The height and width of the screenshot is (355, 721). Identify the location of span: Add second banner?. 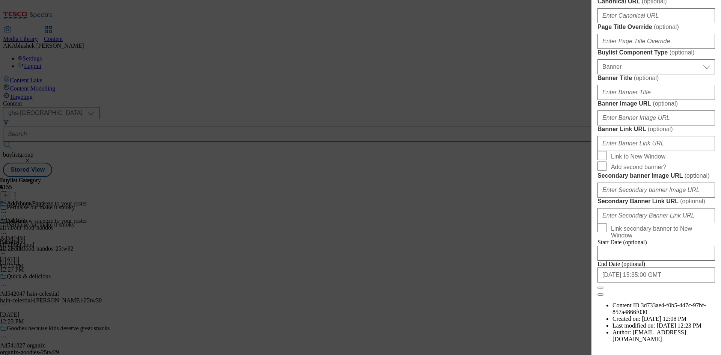
(639, 167).